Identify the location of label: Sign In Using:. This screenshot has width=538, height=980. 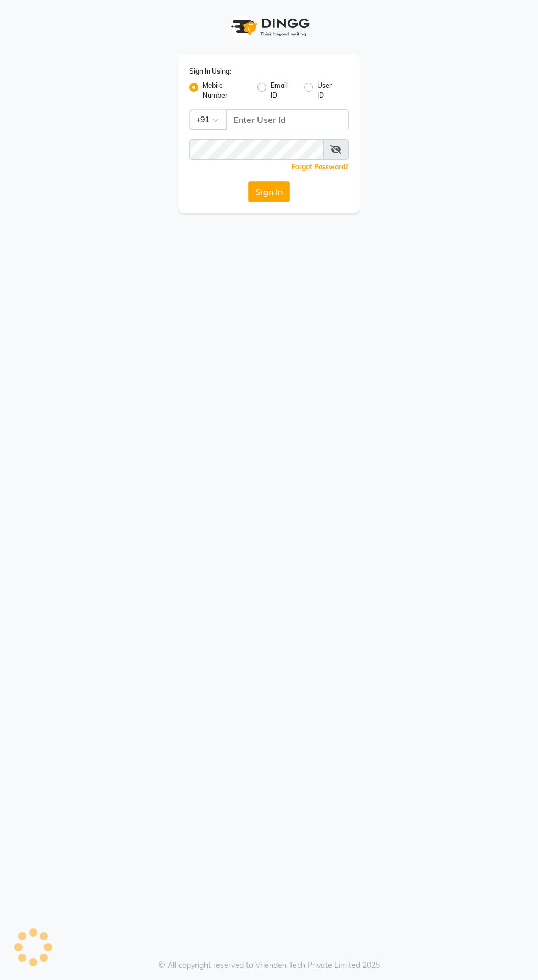
(210, 71).